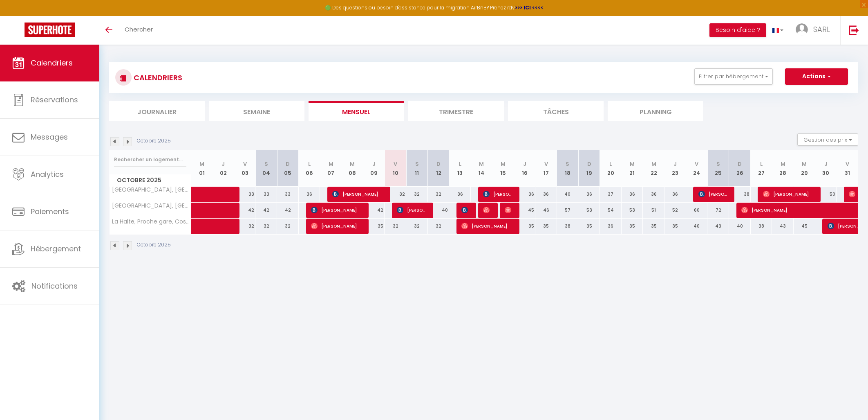  What do you see at coordinates (245, 168) in the screenshot?
I see `th: 03` at bounding box center [245, 168].